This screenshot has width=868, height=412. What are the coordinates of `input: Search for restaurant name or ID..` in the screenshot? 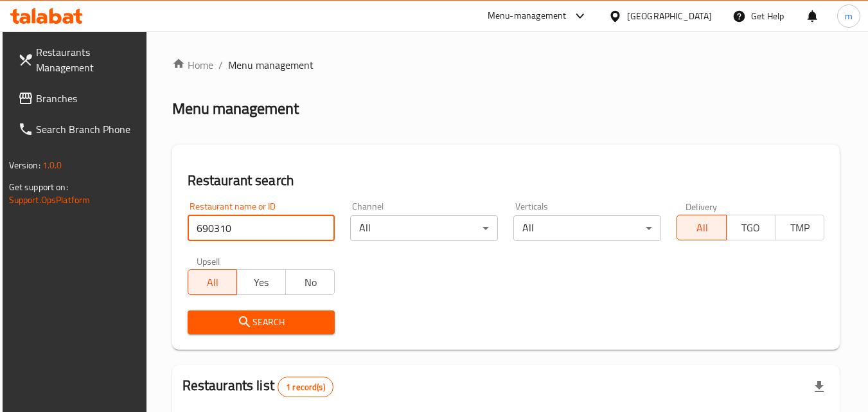 It's located at (262, 228).